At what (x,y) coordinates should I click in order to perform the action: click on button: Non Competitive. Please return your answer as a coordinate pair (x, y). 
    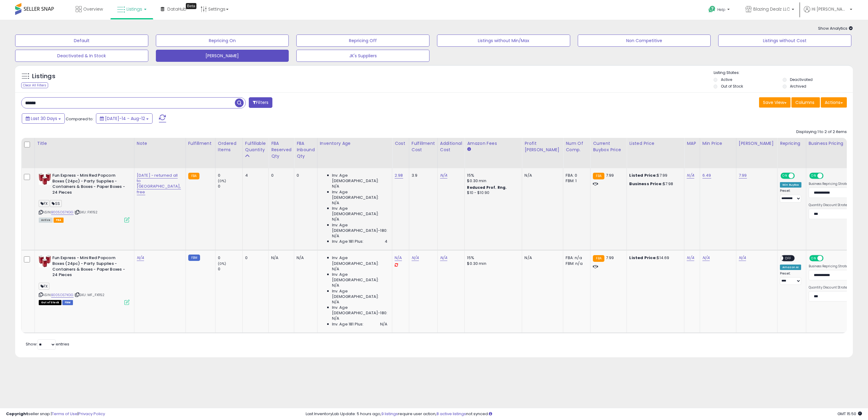
    Looking at the image, I should click on (644, 40).